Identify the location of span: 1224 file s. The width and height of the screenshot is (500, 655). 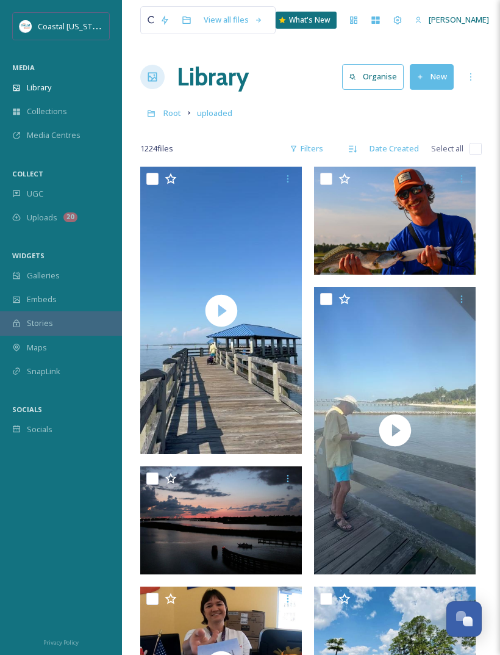
(157, 148).